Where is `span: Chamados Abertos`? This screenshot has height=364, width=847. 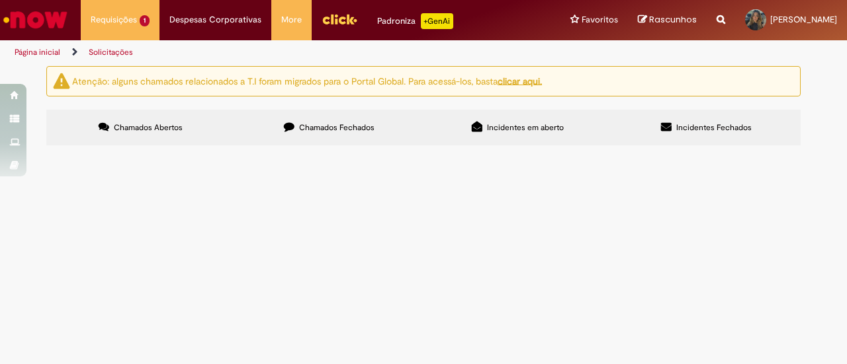 span: Chamados Abertos is located at coordinates (148, 128).